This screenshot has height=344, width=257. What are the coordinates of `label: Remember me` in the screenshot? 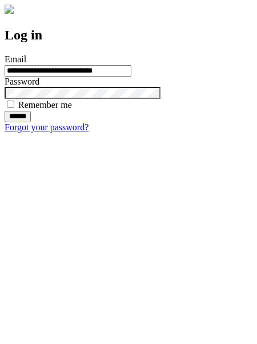 It's located at (45, 104).